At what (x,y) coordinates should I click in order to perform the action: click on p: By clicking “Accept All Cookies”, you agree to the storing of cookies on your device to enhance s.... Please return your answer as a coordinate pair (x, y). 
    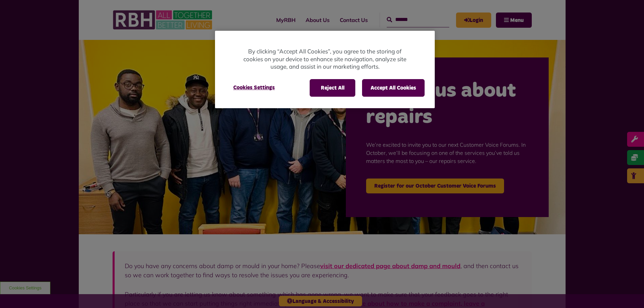
    Looking at the image, I should click on (325, 59).